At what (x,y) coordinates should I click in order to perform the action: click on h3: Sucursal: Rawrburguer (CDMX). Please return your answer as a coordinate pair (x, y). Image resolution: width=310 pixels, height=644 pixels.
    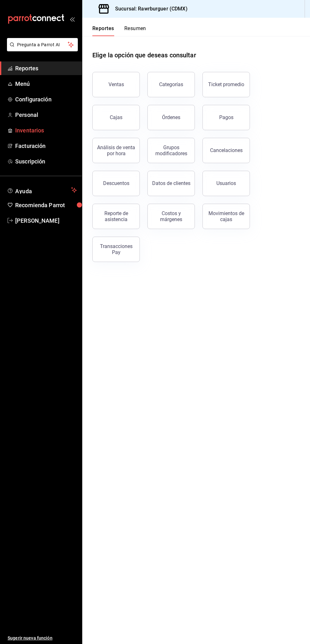
    Looking at the image, I should click on (149, 9).